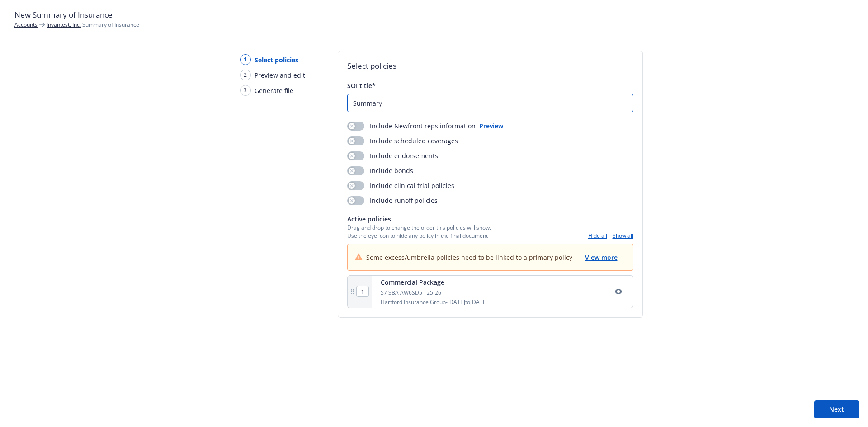 The width and height of the screenshot is (868, 427). Describe the element at coordinates (246, 90) in the screenshot. I see `div: 3` at that location.